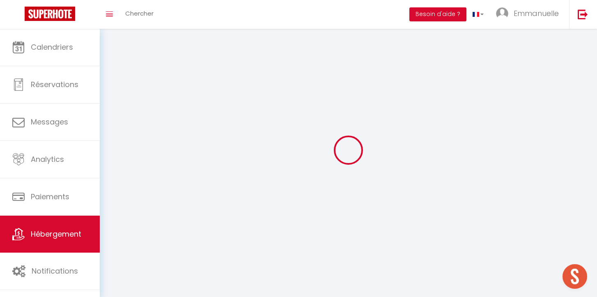 Image resolution: width=597 pixels, height=297 pixels. Describe the element at coordinates (47, 159) in the screenshot. I see `span: Analytics` at that location.